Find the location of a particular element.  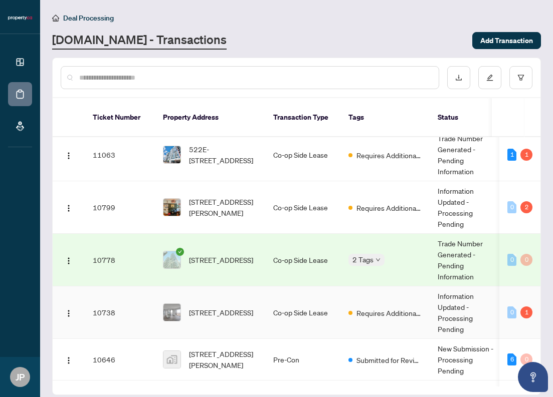

span: 2 Tags is located at coordinates (363, 260).